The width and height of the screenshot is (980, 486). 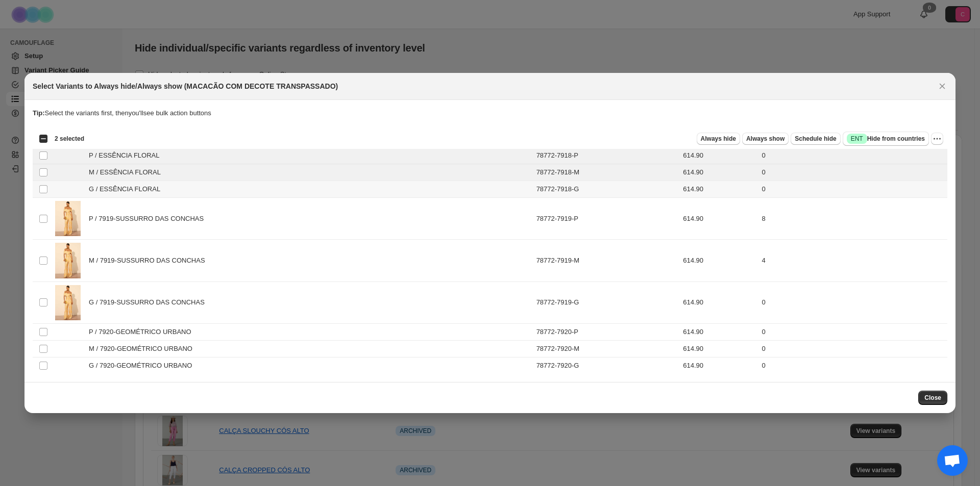 I want to click on span: P / 7920-GEOMÉTRICO URBANO, so click(x=142, y=332).